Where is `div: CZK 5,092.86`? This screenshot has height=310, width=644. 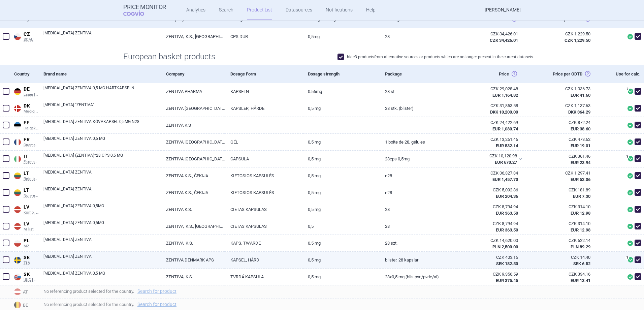 div: CZK 5,092.86 is located at coordinates (490, 190).